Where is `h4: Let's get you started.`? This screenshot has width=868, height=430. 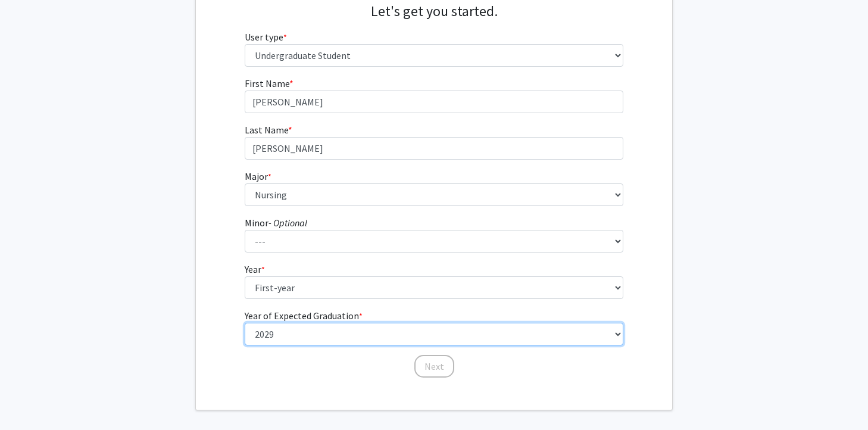
h4: Let's get you started. is located at coordinates (434, 11).